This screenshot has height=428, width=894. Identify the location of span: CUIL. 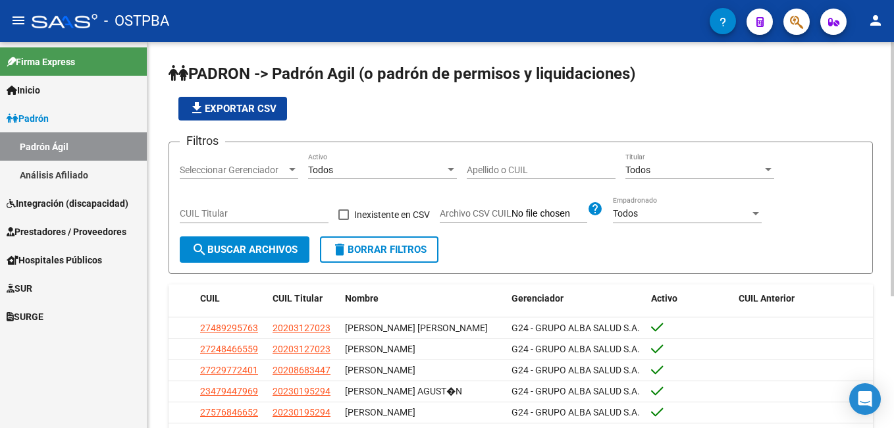
(210, 298).